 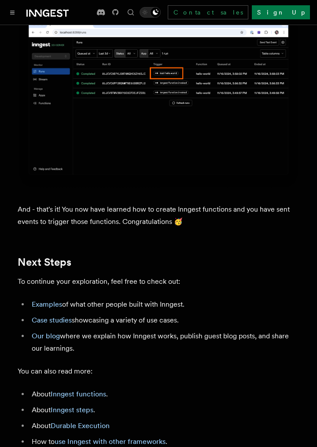 I want to click on a: Inngest steps, so click(x=72, y=410).